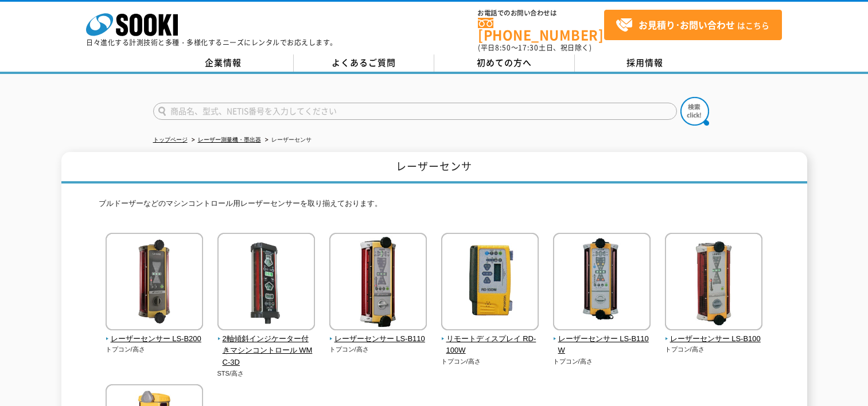  I want to click on a: レーザーセンサー LS-B110W, so click(602, 339).